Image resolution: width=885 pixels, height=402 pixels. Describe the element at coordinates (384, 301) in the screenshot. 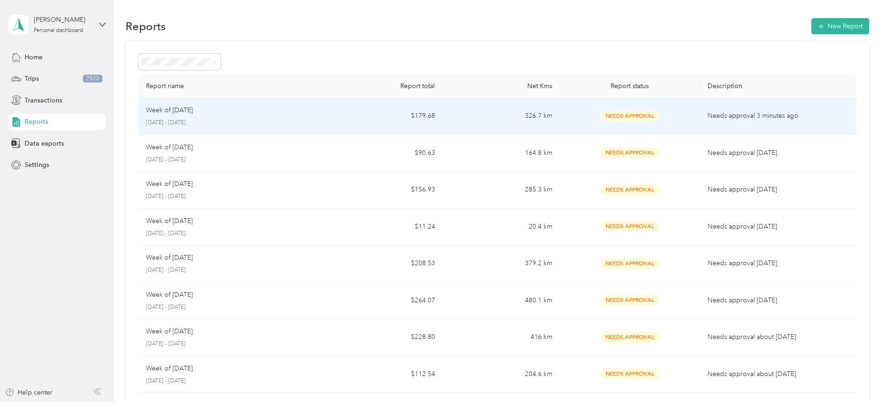

I see `td: $264.07` at that location.